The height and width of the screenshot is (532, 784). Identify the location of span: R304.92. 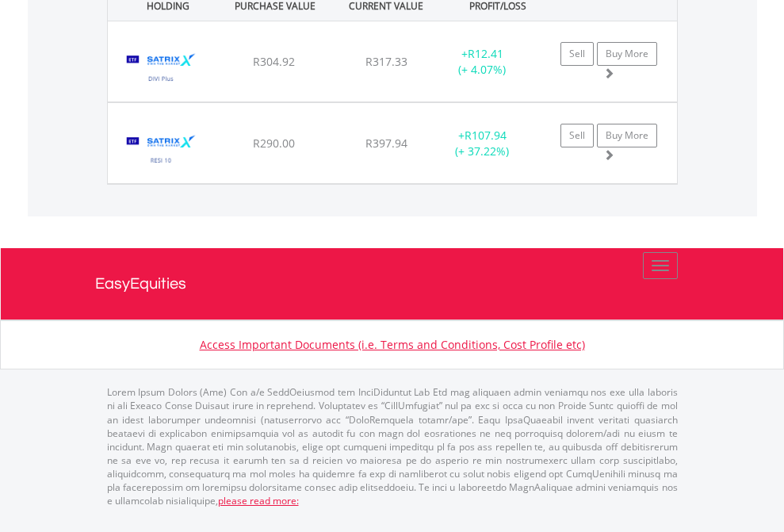
(274, 61).